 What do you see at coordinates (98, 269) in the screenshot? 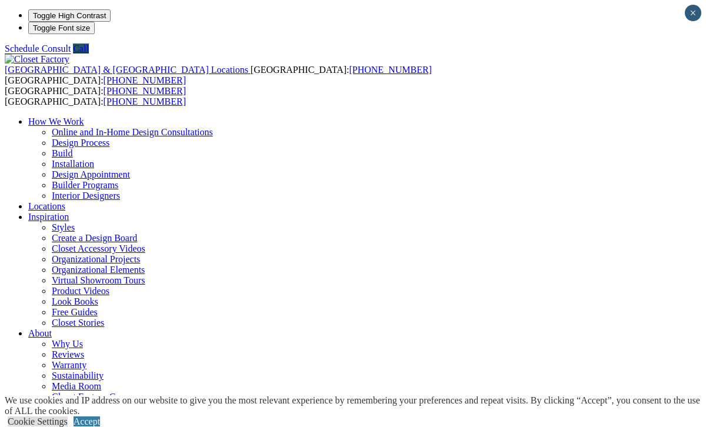
I see `a: Organizational Elements` at bounding box center [98, 269].